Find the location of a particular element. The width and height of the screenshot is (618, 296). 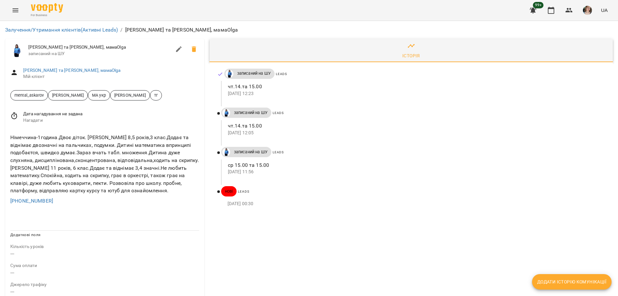

a: Залучення/Утримання клієнтів(Активні Leads) is located at coordinates (61, 30).